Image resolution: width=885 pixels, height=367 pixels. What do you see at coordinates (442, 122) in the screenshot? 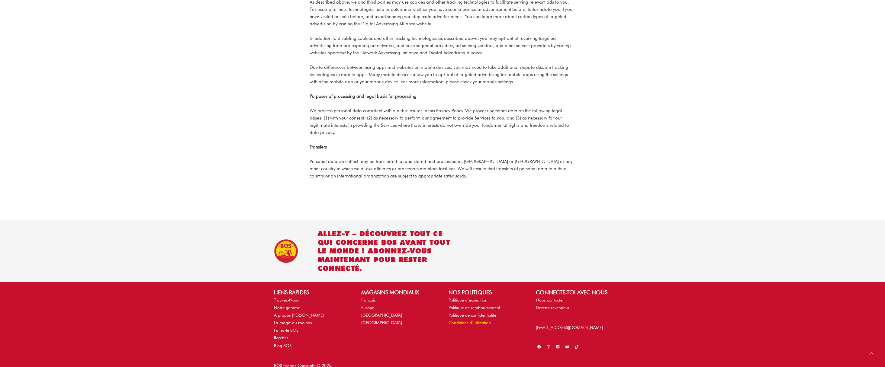
I see `p: We process personal data consistent with our disclosures in this Privacy Policy. We process perso...` at bounding box center [442, 122].